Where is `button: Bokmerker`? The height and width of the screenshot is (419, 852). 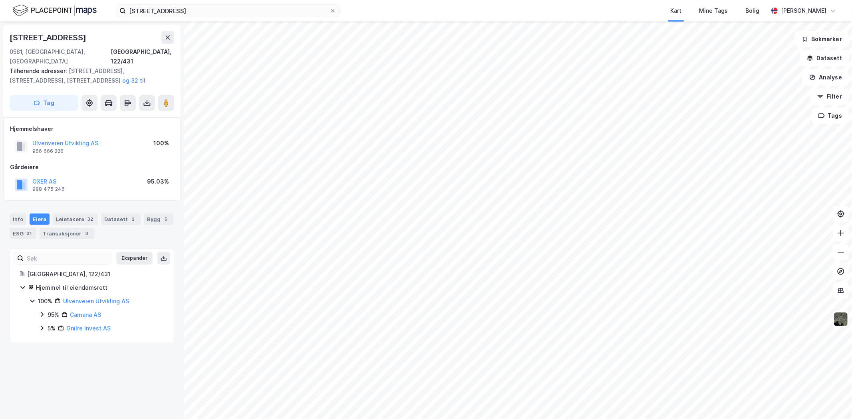
button: Bokmerker is located at coordinates (822, 39).